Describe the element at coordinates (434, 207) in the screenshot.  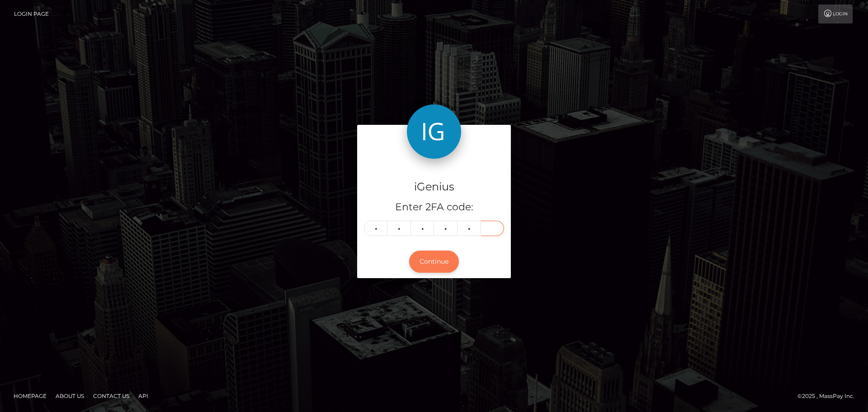
I see `h5: Enter 2FA code:` at that location.